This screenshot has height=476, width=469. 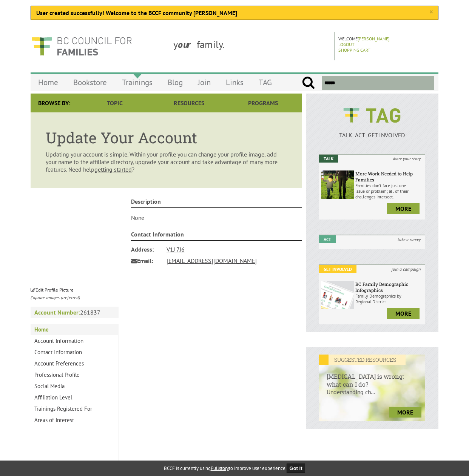 I want to click on div: Browse By:, so click(x=54, y=103).